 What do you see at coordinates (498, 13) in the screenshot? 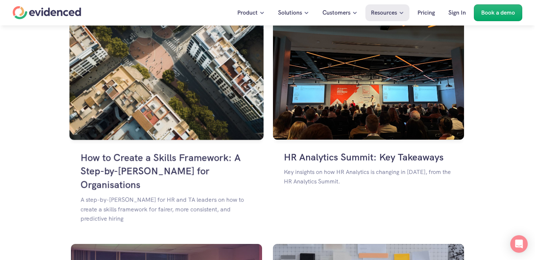
I see `a: Book a demo` at bounding box center [498, 13].